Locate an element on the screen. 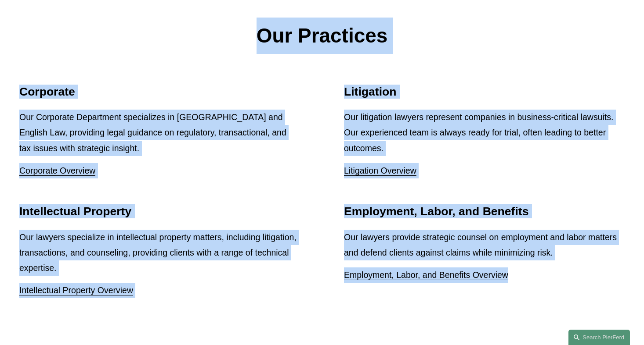 Image resolution: width=644 pixels, height=345 pixels. a: Search this site is located at coordinates (600, 338).